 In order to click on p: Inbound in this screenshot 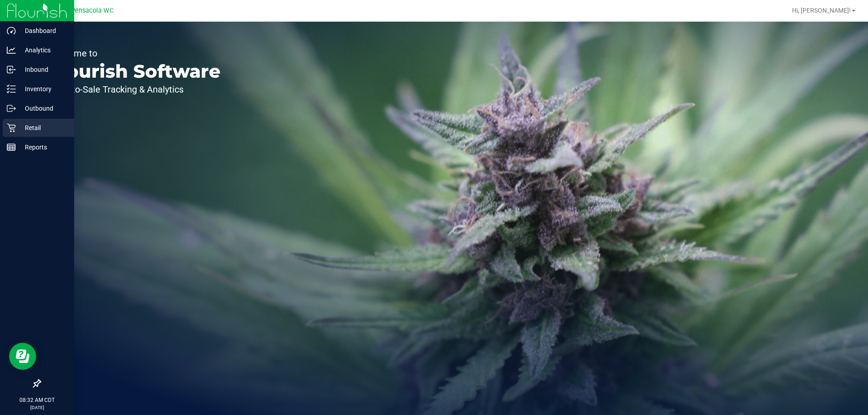, I will do `click(43, 69)`.